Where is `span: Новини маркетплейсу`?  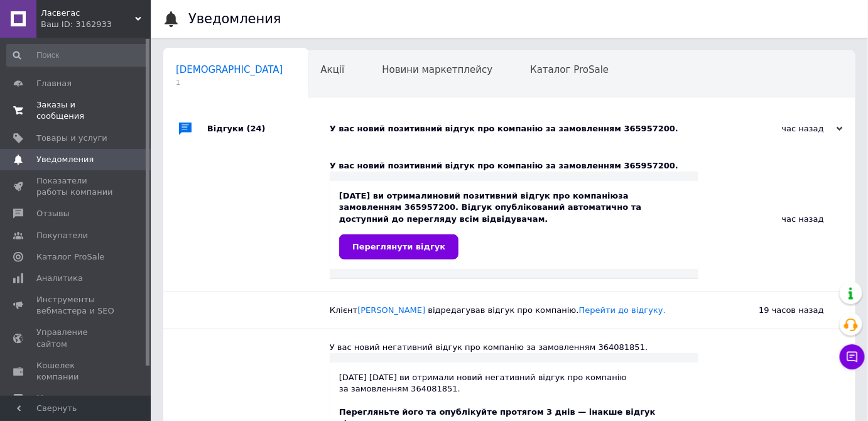 span: Новини маркетплейсу is located at coordinates (437, 70).